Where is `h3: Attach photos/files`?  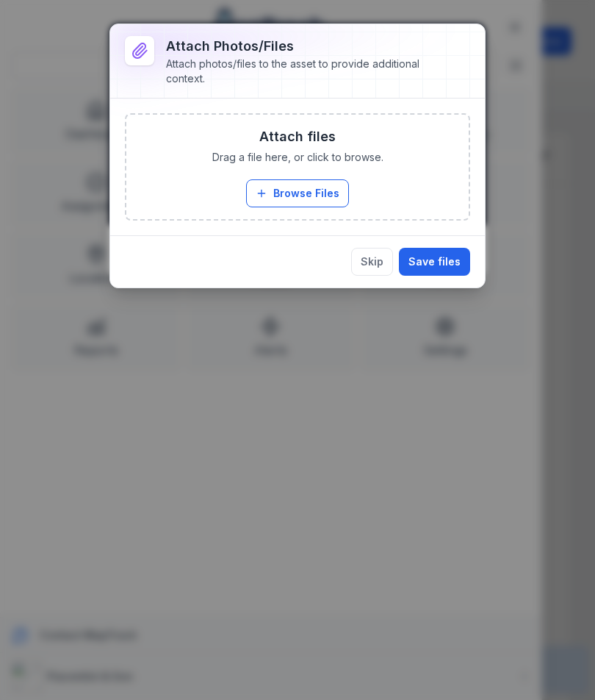 h3: Attach photos/files is located at coordinates (306, 46).